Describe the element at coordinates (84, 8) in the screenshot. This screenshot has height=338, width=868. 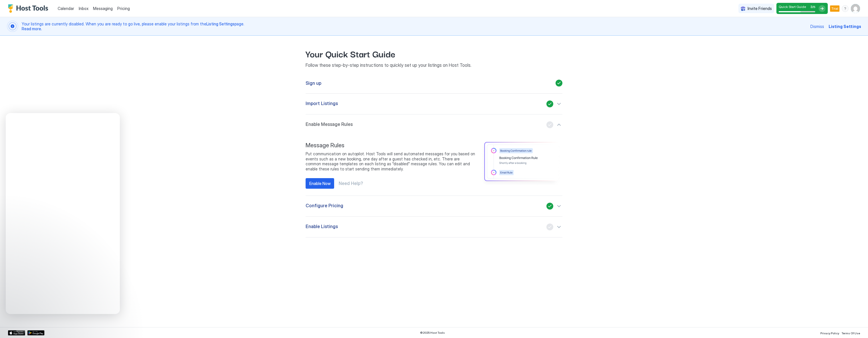
I see `span: Inbox` at that location.